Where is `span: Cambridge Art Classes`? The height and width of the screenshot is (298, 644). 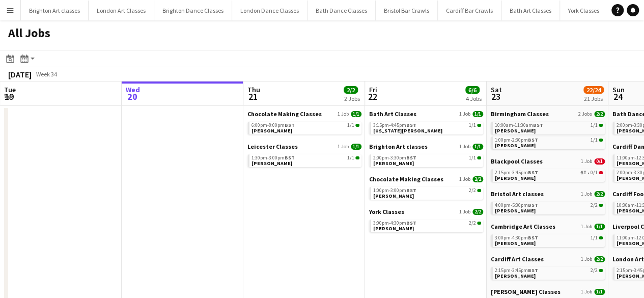
span: Cambridge Art Classes is located at coordinates (523, 226).